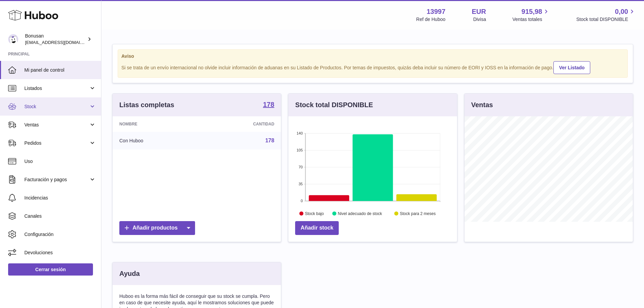 This screenshot has width=644, height=308. Describe the element at coordinates (60, 198) in the screenshot. I see `span: Incidencias` at that location.